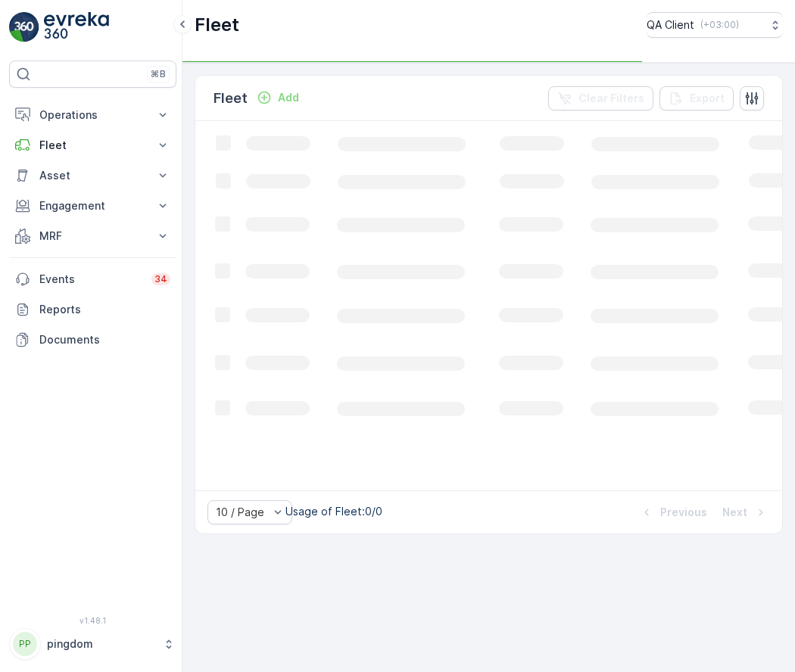  I want to click on button: Clear Filters, so click(600, 98).